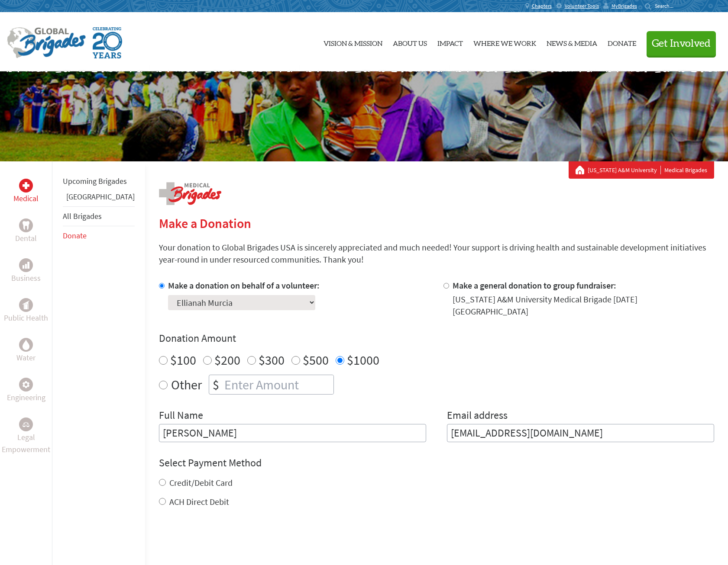 The width and height of the screenshot is (728, 565). Describe the element at coordinates (183, 360) in the screenshot. I see `label: $100` at that location.